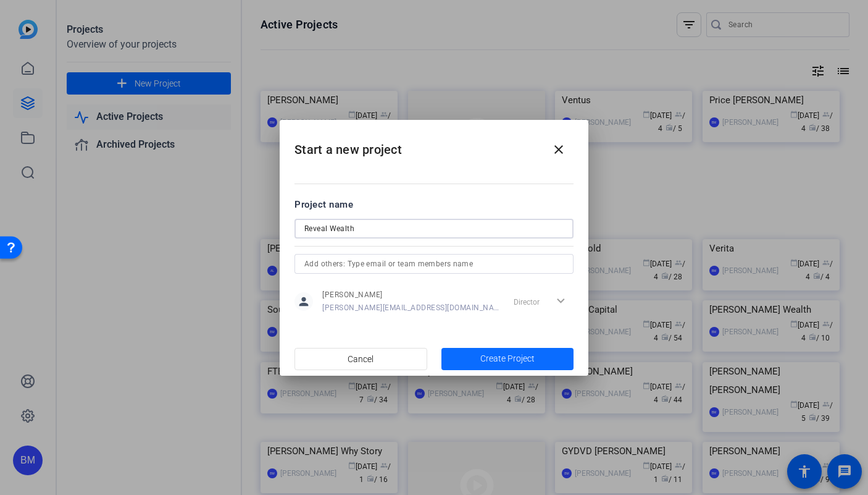  What do you see at coordinates (434, 229) in the screenshot?
I see `input: Enter Project Name` at bounding box center [434, 229].